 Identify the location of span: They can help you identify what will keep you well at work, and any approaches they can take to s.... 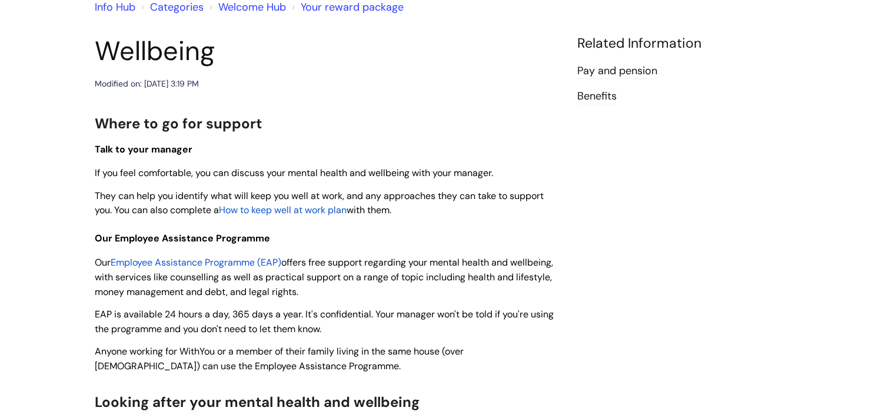
(319, 203).